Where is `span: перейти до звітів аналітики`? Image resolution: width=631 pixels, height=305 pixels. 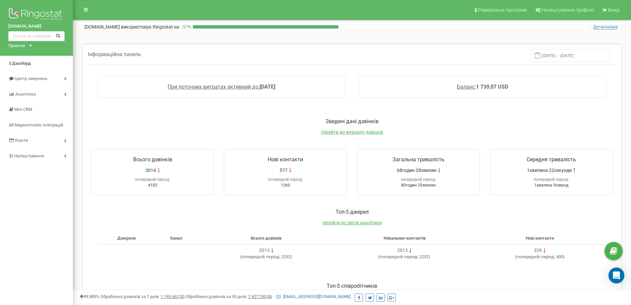
span: перейти до звітів аналітики is located at coordinates (352, 222).